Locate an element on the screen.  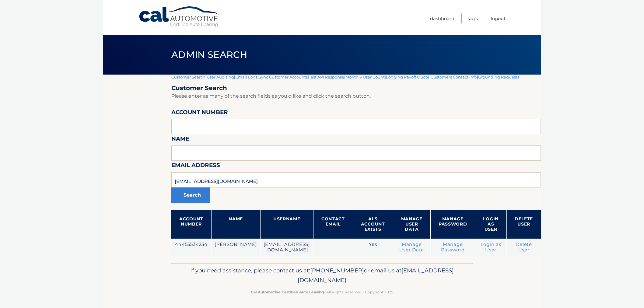
a: Sync Customer Accounts is located at coordinates (283, 77).